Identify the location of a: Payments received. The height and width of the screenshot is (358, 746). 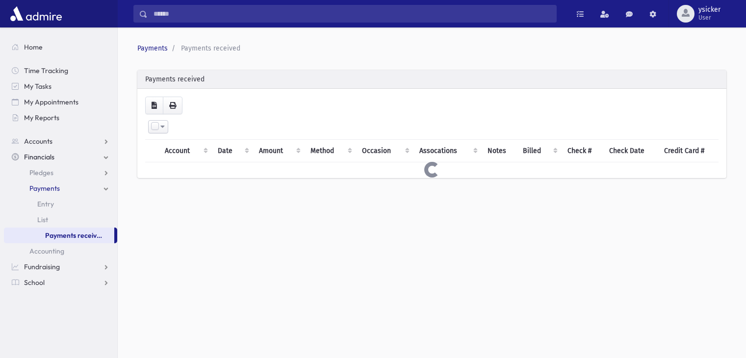
(59, 236).